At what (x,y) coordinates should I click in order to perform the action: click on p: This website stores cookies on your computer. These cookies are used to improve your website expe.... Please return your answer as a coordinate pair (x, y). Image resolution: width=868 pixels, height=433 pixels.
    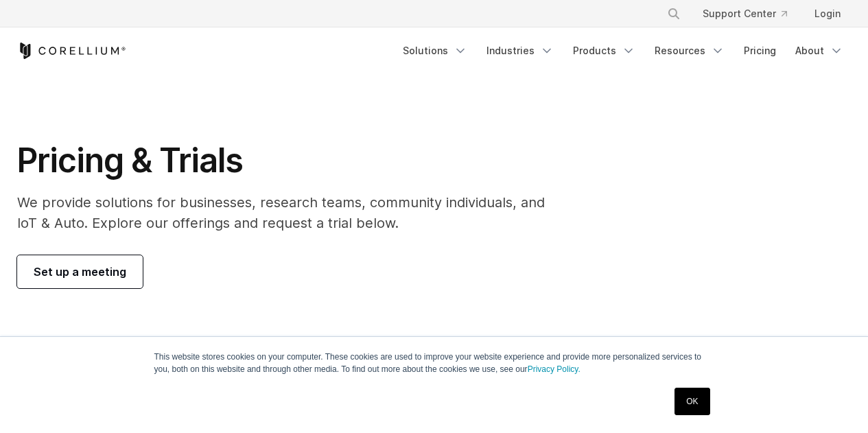
    Looking at the image, I should click on (434, 363).